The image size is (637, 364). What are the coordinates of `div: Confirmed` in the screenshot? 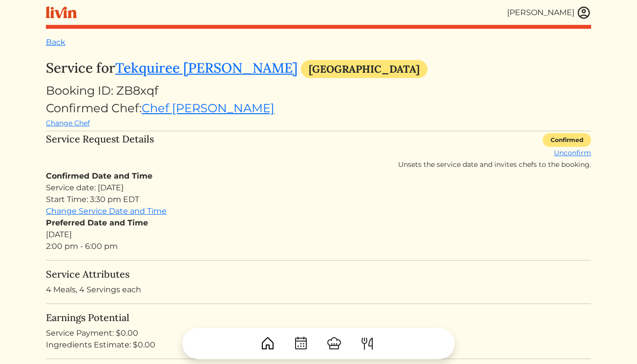 It's located at (567, 140).